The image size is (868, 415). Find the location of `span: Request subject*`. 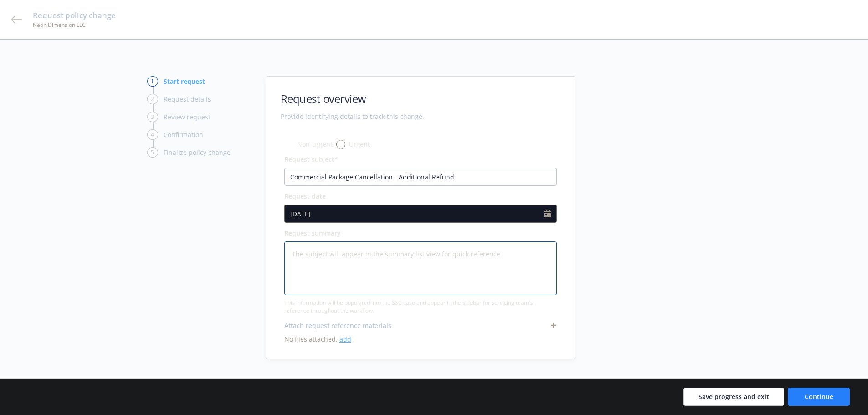

span: Request subject* is located at coordinates (311, 159).